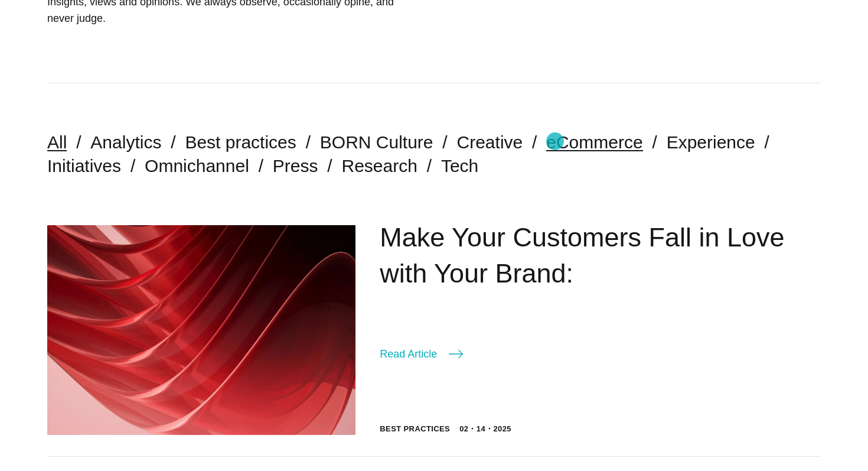  Describe the element at coordinates (57, 142) in the screenshot. I see `a: All` at that location.